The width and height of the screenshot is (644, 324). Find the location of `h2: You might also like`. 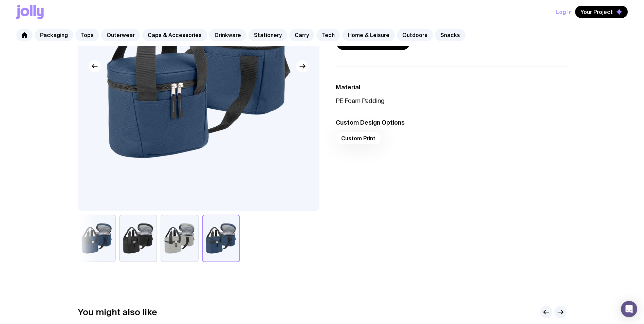

h2: You might also like is located at coordinates (118, 312).